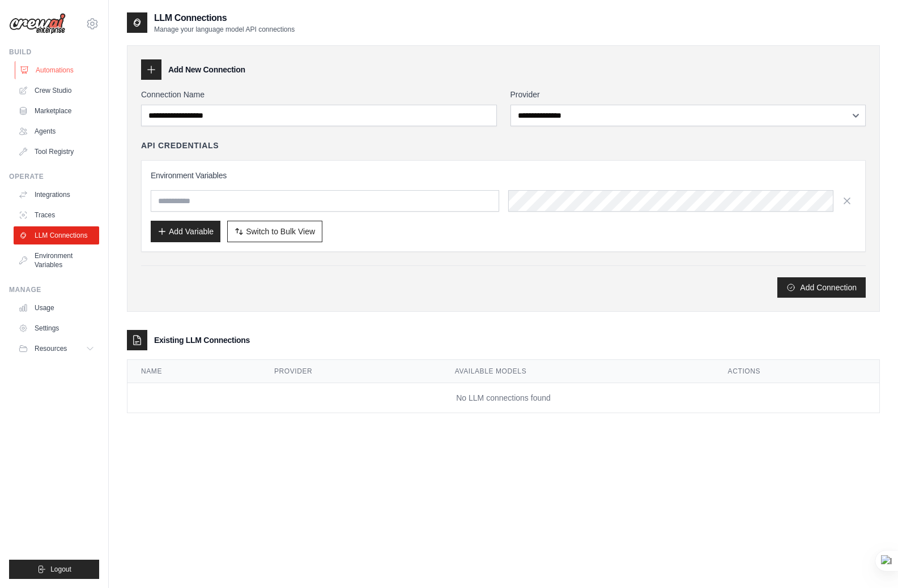 This screenshot has width=898, height=588. Describe the element at coordinates (224, 18) in the screenshot. I see `h2: LLM Connections` at that location.